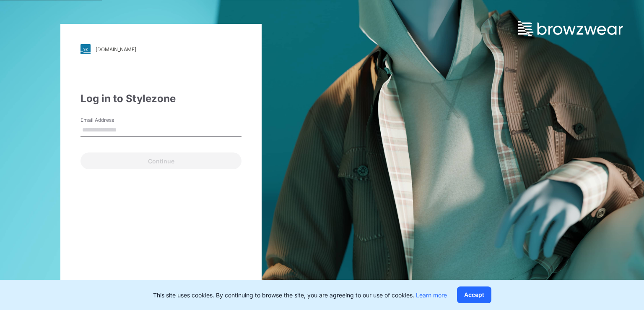 The width and height of the screenshot is (644, 310). I want to click on img: browzwear-logo.73288ffb.svg, so click(571, 28).